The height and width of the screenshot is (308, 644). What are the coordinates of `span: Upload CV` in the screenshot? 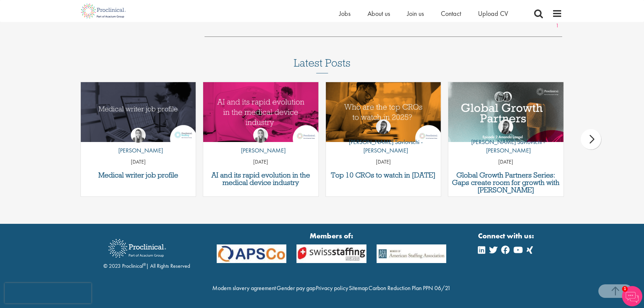 It's located at (493, 14).